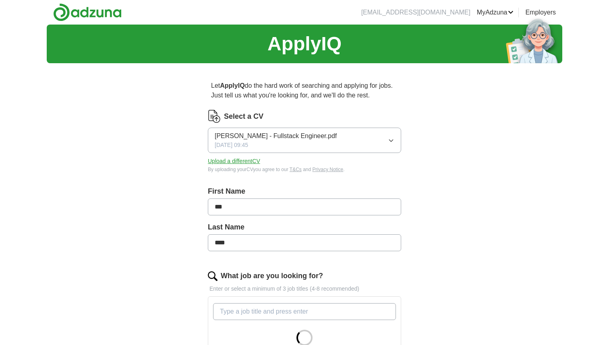 This screenshot has width=609, height=345. What do you see at coordinates (305, 227) in the screenshot?
I see `label: Last Name` at bounding box center [305, 227].